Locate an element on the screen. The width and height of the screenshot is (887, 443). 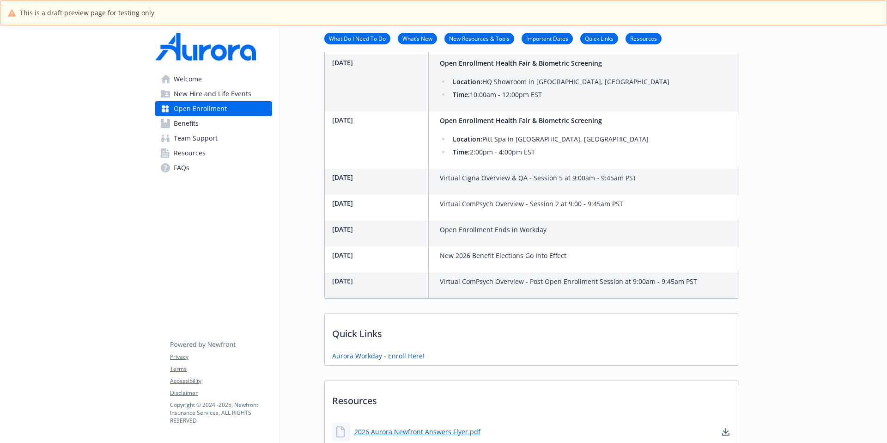
span: Benefits is located at coordinates (186, 123).